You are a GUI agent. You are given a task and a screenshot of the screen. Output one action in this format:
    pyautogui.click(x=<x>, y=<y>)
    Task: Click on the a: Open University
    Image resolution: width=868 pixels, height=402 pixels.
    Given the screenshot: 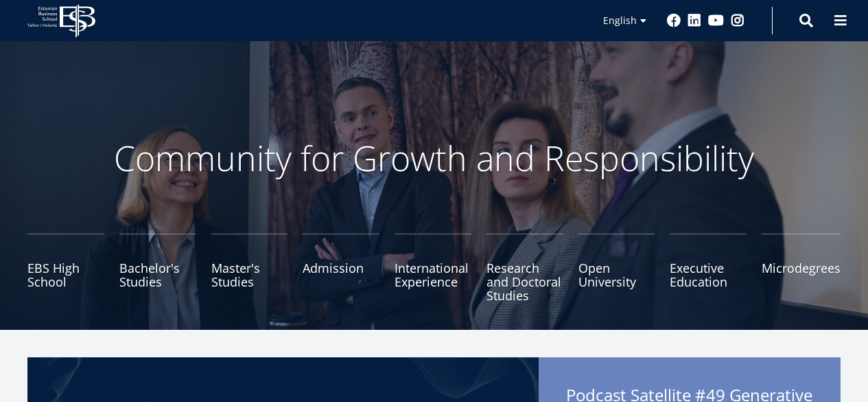 What is the action you would take?
    pyautogui.click(x=617, y=268)
    